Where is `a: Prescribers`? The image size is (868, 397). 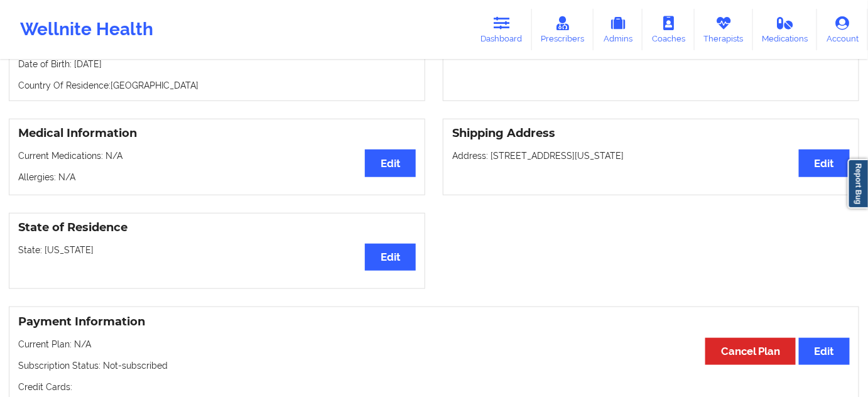 a: Prescribers is located at coordinates (563, 30).